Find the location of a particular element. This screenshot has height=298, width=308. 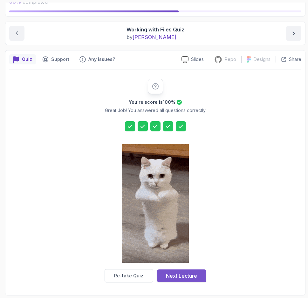

button: Support button is located at coordinates (56, 59).